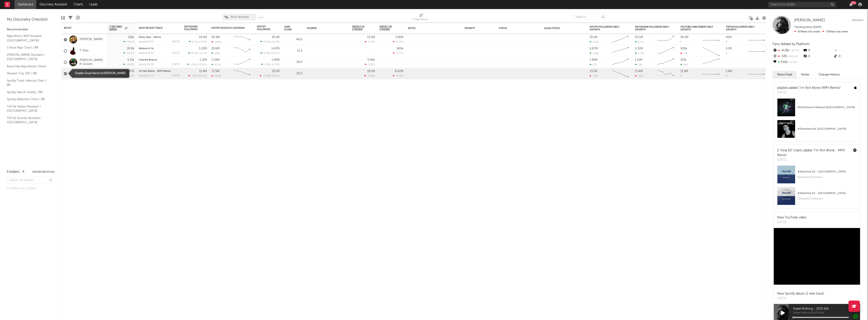  Describe the element at coordinates (261, 17) in the screenshot. I see `button: Save` at that location.